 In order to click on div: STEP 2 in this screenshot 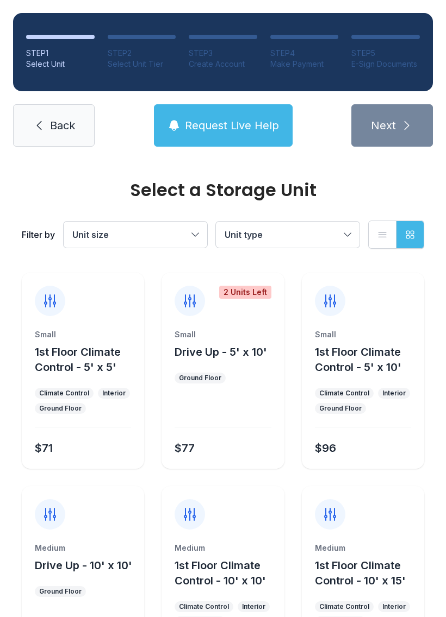, I will do `click(142, 53)`.